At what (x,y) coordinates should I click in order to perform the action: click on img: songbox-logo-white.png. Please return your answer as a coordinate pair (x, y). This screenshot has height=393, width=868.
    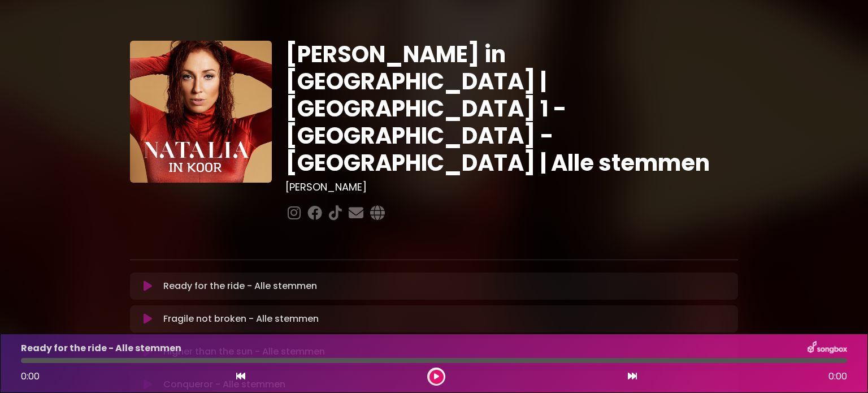
    Looking at the image, I should click on (827, 348).